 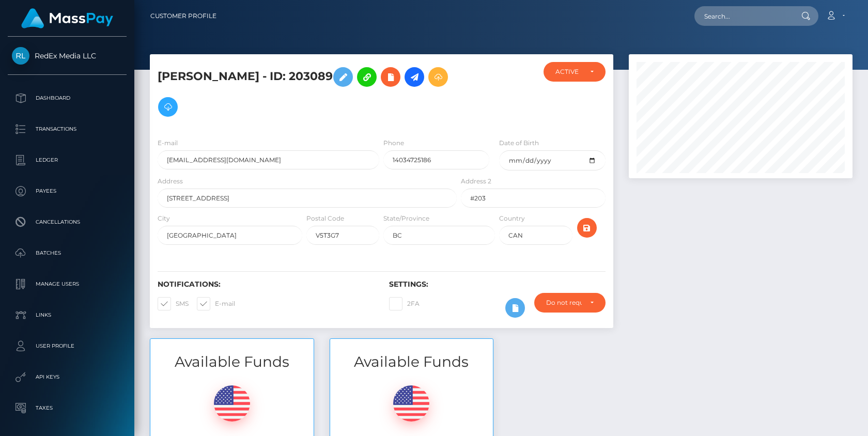 What do you see at coordinates (265, 284) in the screenshot?
I see `h6: Notifications:` at bounding box center [265, 284].